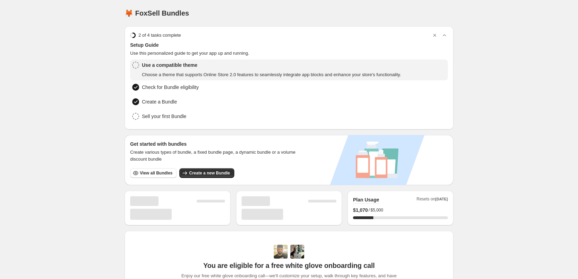  I want to click on span: Create various types of bundle, a fixed bundle page, a dynamic bundle or a volume discount bundle, so click(216, 156).